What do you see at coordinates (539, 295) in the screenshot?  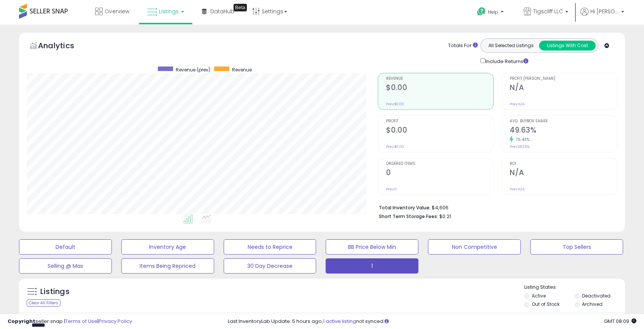 I see `label: Active` at bounding box center [539, 295].